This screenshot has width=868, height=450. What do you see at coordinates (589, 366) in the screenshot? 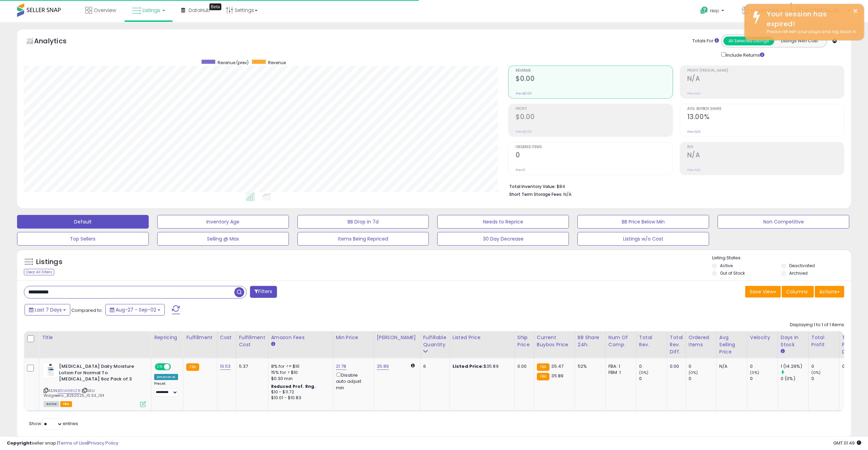
I see `div: 52%` at bounding box center [589, 366].